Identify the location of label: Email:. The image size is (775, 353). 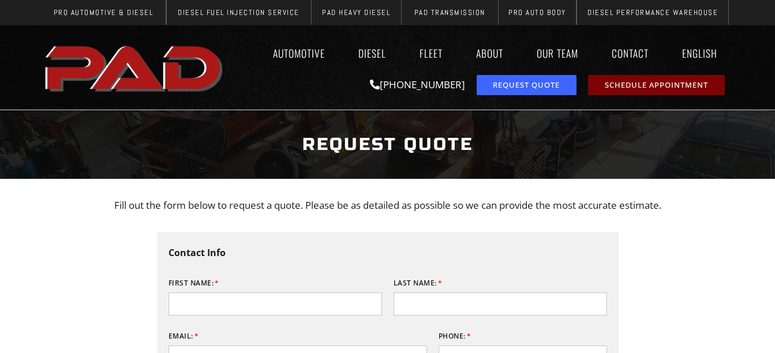
(184, 337).